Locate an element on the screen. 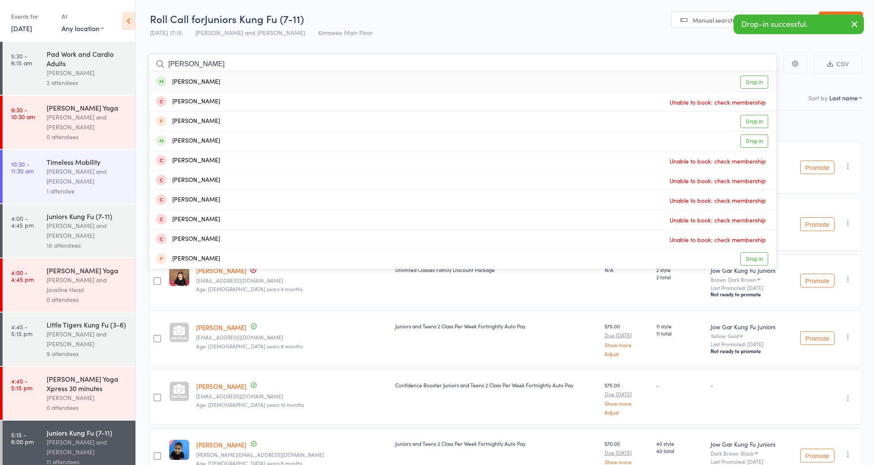 This screenshot has width=875, height=465. div: Events for is located at coordinates (32, 16).